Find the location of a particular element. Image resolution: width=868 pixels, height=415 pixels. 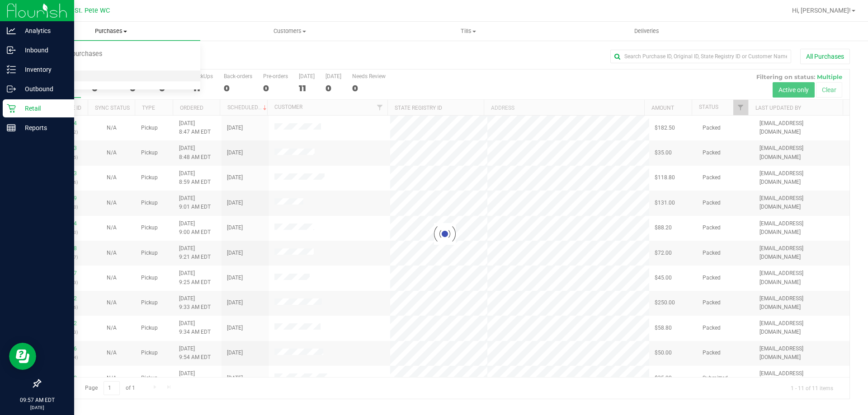

span: St. Pete WC is located at coordinates (92, 11).